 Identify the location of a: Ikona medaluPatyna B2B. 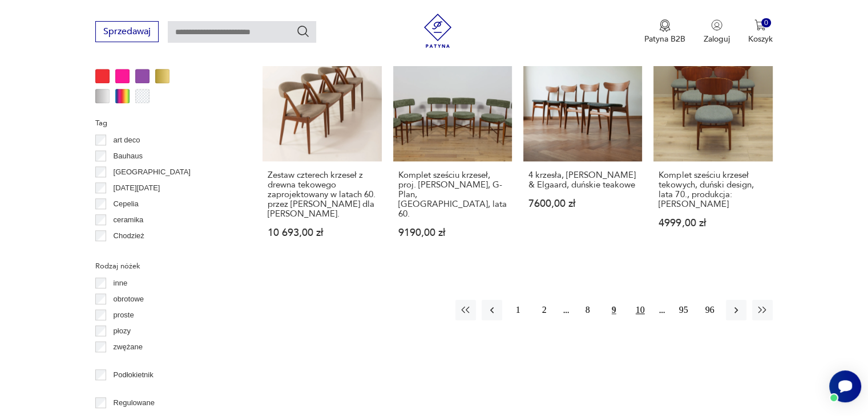
(665, 32).